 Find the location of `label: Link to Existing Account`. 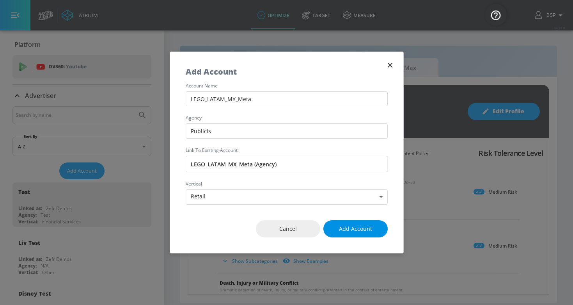

label: Link to Existing Account is located at coordinates (287, 150).